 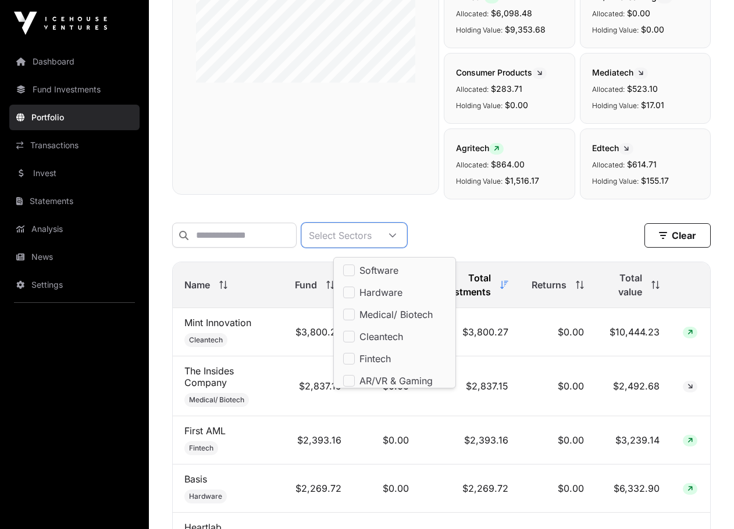 What do you see at coordinates (60, 23) in the screenshot?
I see `img: Icehouse Ventures Logo` at bounding box center [60, 23].